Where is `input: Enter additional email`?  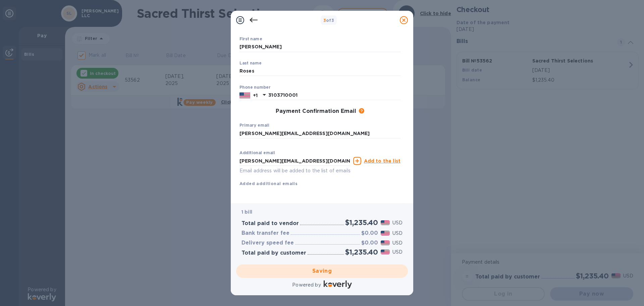
input: Enter additional email is located at coordinates (295, 161).